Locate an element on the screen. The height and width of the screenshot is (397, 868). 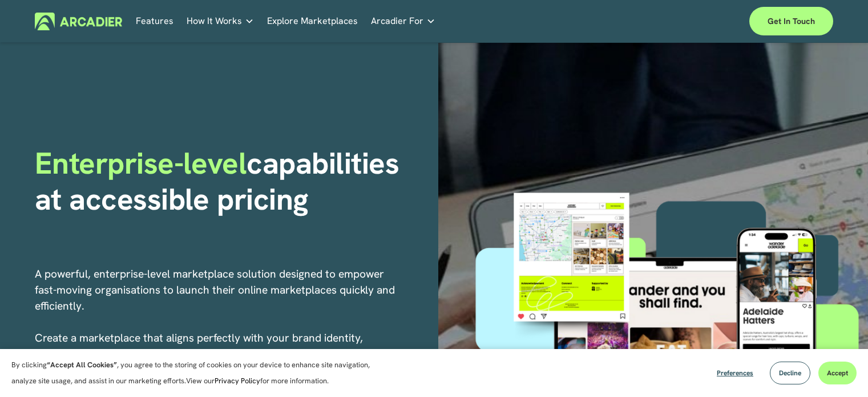
span: How It Works is located at coordinates (214, 21).